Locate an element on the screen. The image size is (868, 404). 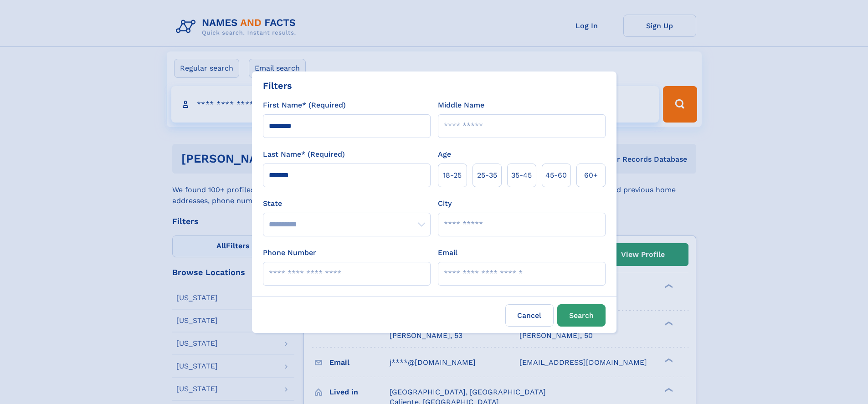
label: Email is located at coordinates (447, 253).